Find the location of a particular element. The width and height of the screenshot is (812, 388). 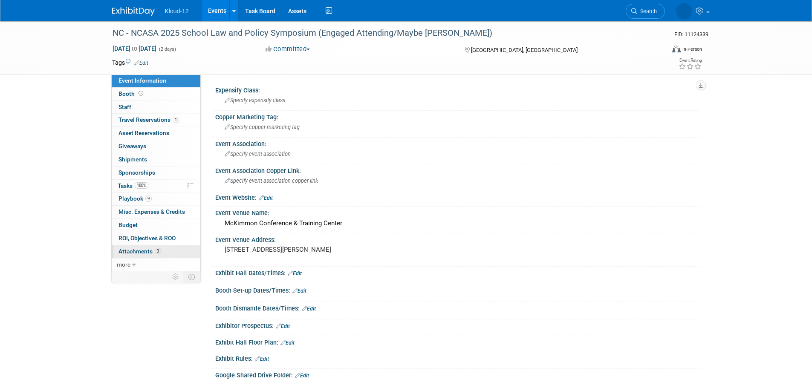

div: Booth Dismantle Dates/Times: is located at coordinates (458, 308).